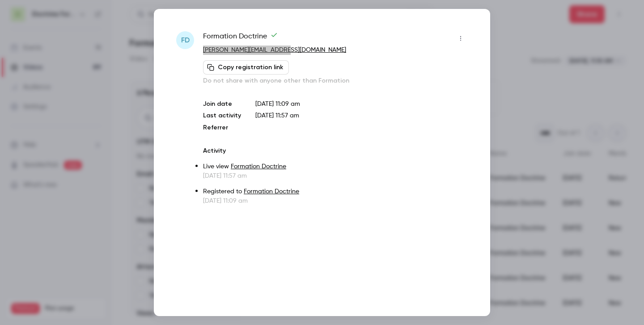  I want to click on p: Activity, so click(335, 151).